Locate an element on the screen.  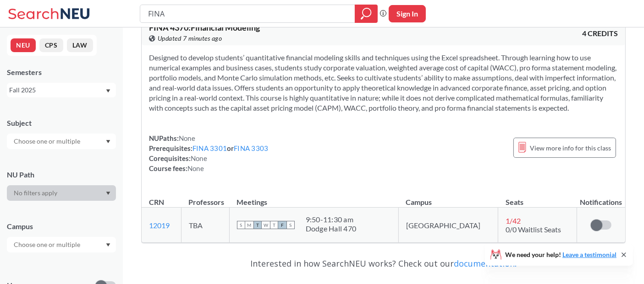
div: CRN is located at coordinates (156, 202).